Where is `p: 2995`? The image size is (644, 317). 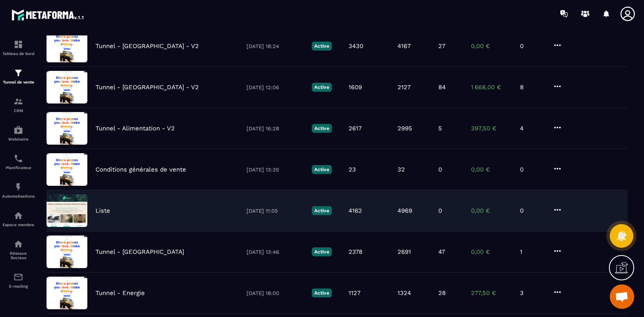 p: 2995 is located at coordinates (405, 128).